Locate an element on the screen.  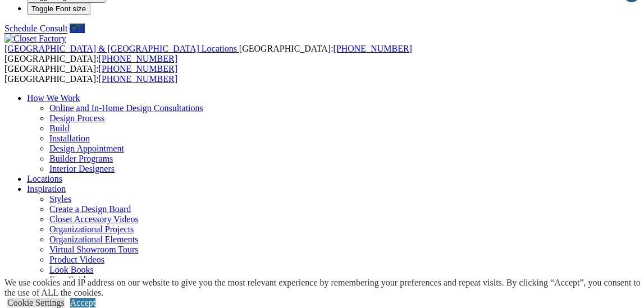
a: Product Videos is located at coordinates (77, 259).